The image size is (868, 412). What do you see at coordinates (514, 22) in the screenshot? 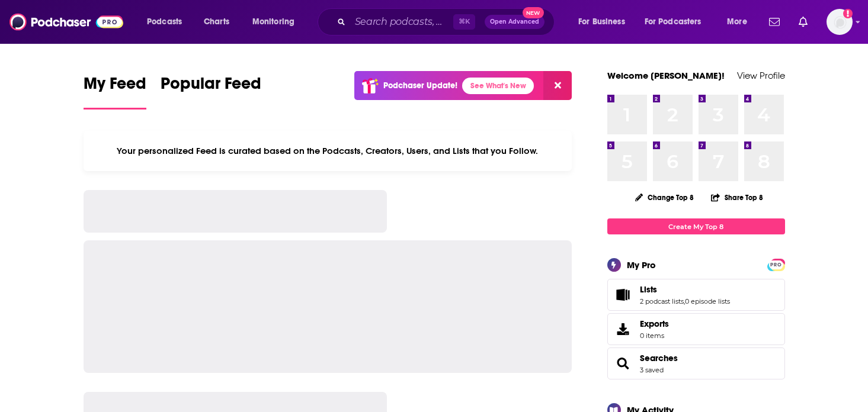
I see `span: Open Advanced` at bounding box center [514, 22].